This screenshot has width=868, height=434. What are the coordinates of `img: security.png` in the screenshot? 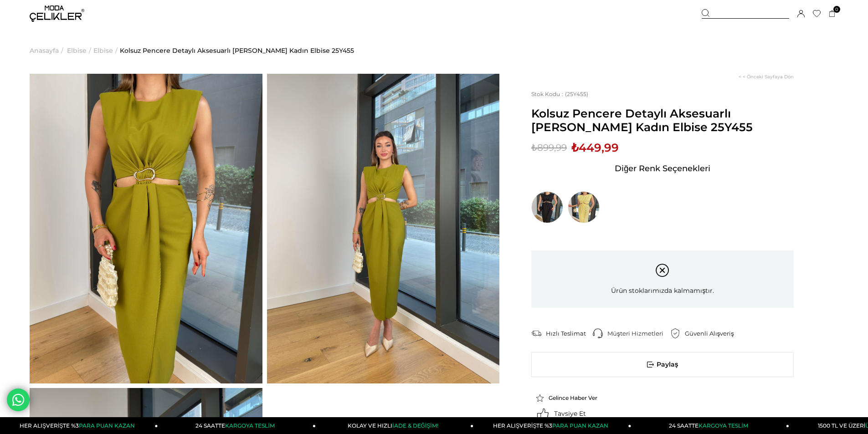 It's located at (675, 333).